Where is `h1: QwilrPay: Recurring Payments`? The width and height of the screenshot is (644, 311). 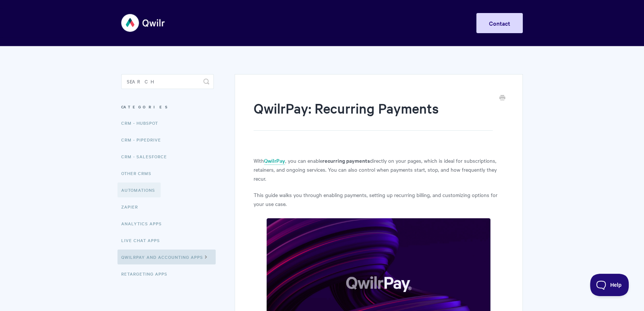 h1: QwilrPay: Recurring Payments is located at coordinates (373, 115).